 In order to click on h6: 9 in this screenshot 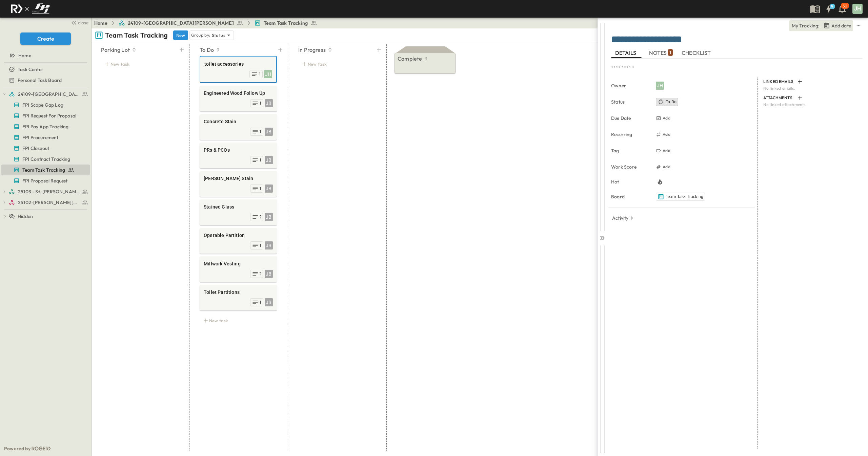, I will do `click(832, 7)`.